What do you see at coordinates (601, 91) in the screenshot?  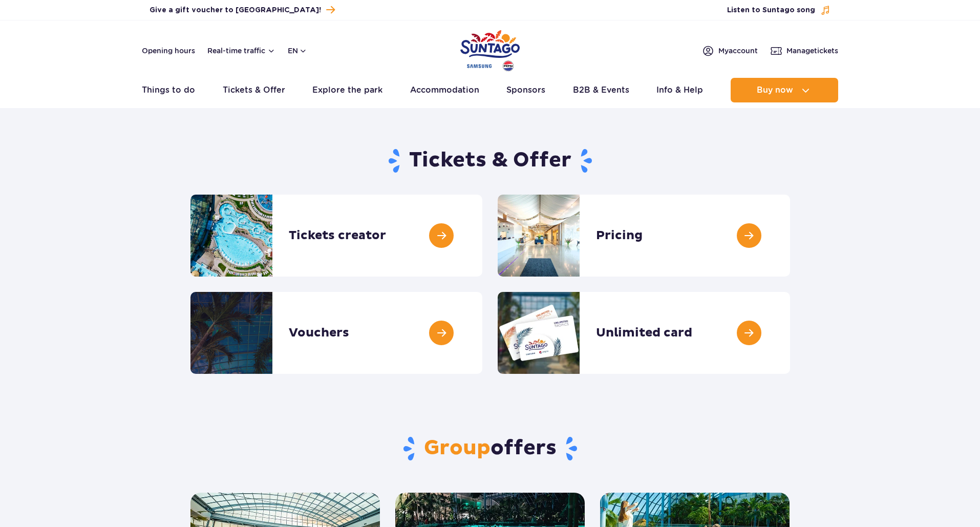 I see `a: B2B & Events` at bounding box center [601, 91].